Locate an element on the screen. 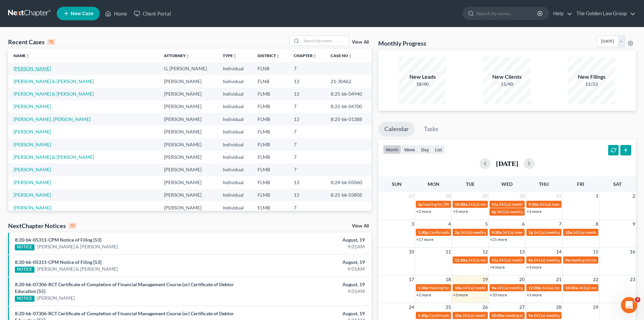 The width and height of the screenshot is (644, 320). input: Search by name... is located at coordinates (507, 13).